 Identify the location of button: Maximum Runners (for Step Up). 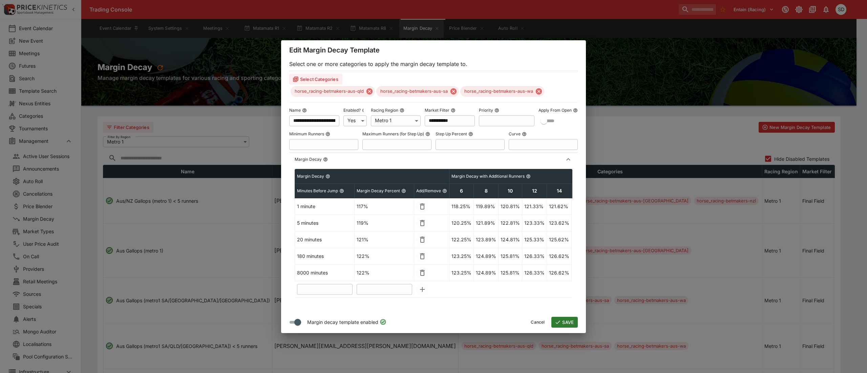
(428, 134).